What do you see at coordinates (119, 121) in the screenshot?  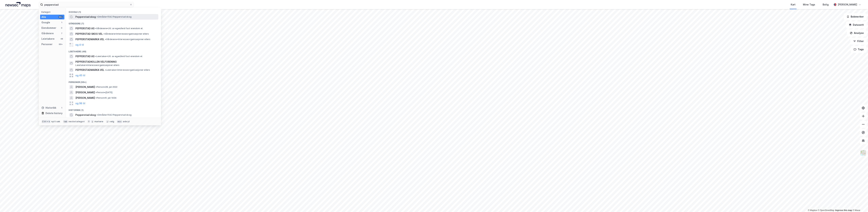 I see `div: esc` at bounding box center [119, 121].